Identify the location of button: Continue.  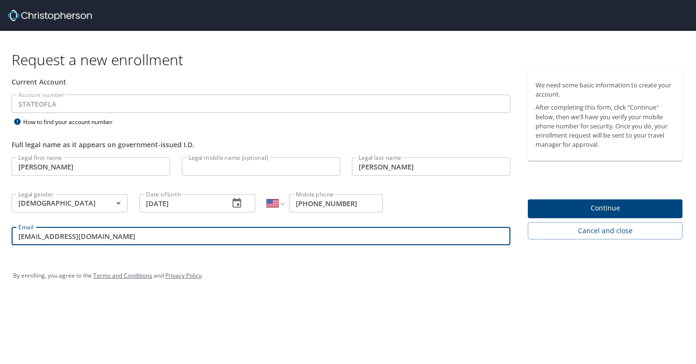
(605, 209).